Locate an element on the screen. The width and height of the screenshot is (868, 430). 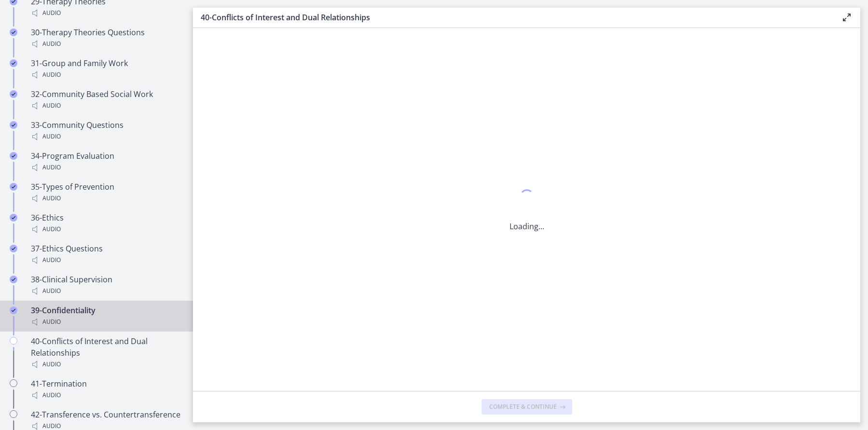
div: 31-Group and Family Work is located at coordinates (107, 69).